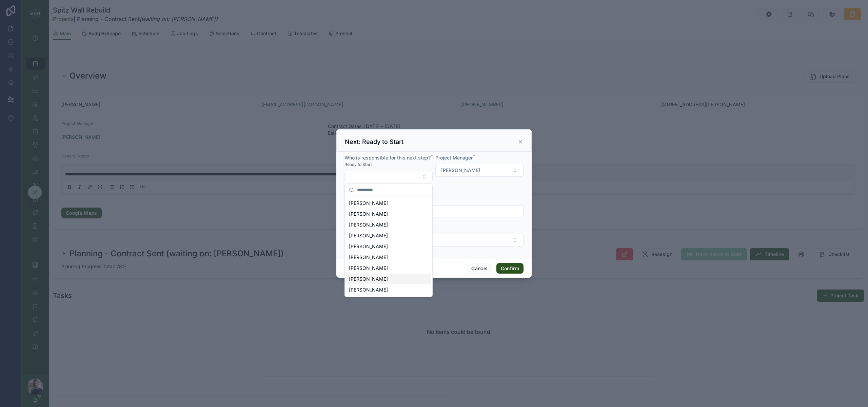  Describe the element at coordinates (510, 269) in the screenshot. I see `button: Confirm` at that location.